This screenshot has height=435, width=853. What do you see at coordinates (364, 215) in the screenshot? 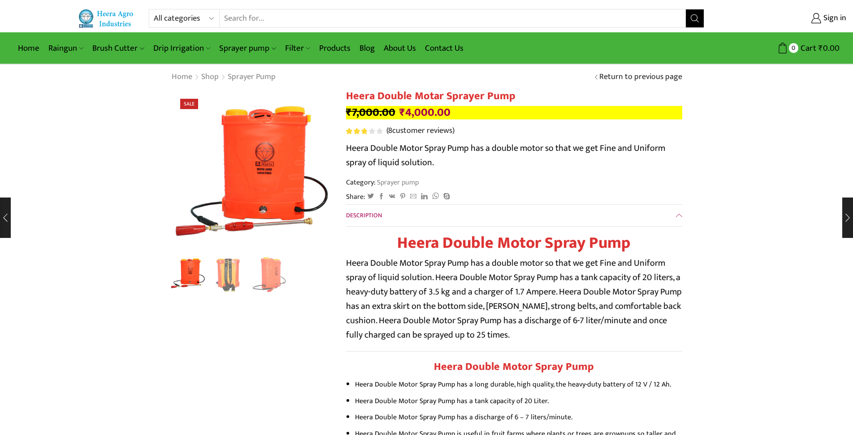
I see `span: Description` at bounding box center [364, 215].